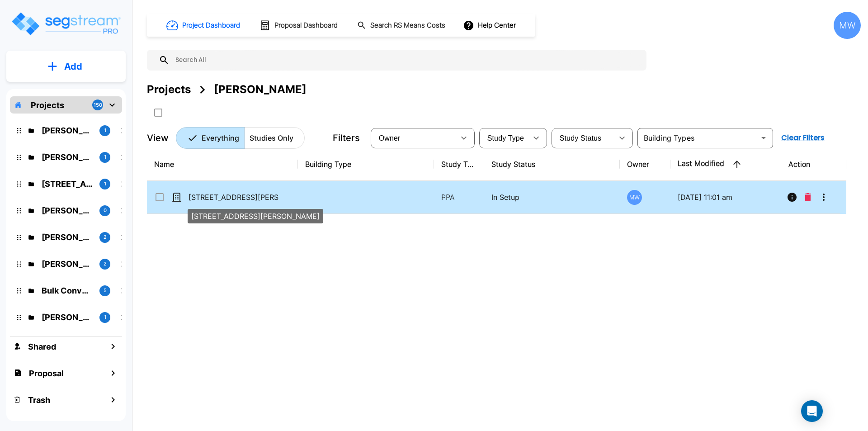 The height and width of the screenshot is (431, 868). What do you see at coordinates (210, 138) in the screenshot?
I see `button: Everything` at bounding box center [210, 138].